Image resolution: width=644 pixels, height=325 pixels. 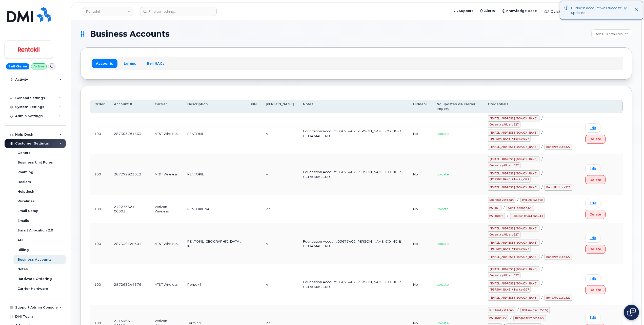 I want to click on th: Carrier, so click(x=166, y=107).